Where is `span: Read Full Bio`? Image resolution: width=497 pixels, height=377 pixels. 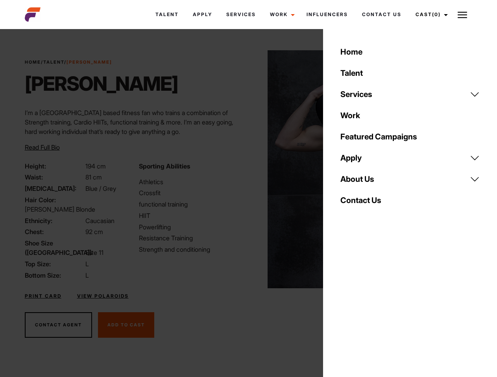 span: Read Full Bio is located at coordinates (42, 147).